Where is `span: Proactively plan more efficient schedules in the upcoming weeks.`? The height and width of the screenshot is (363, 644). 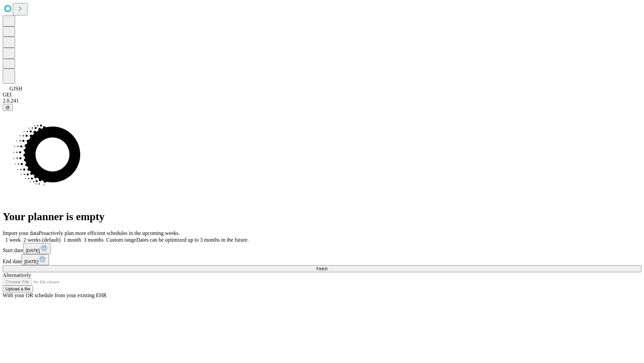 span: Proactively plan more efficient schedules in the upcoming weeks. is located at coordinates (109, 233).